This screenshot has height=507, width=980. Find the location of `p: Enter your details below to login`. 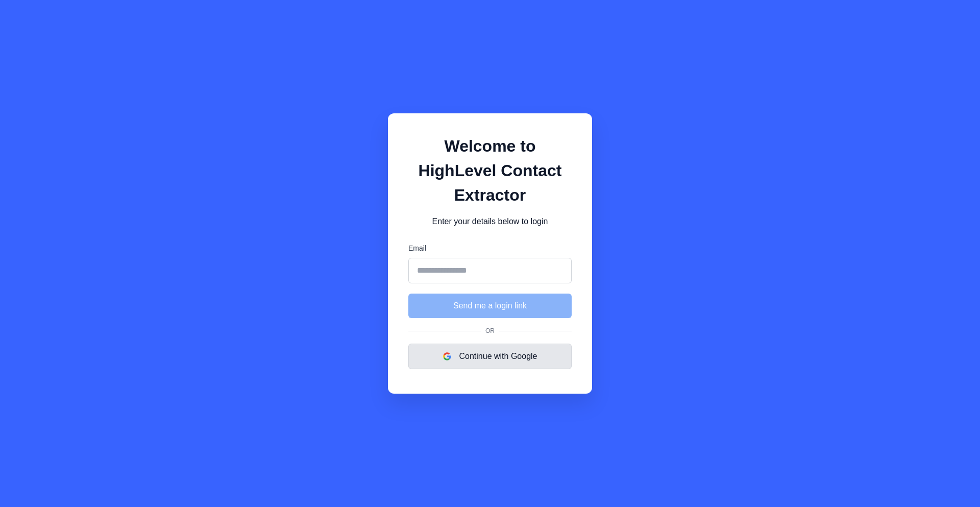

p: Enter your details below to login is located at coordinates (490, 222).